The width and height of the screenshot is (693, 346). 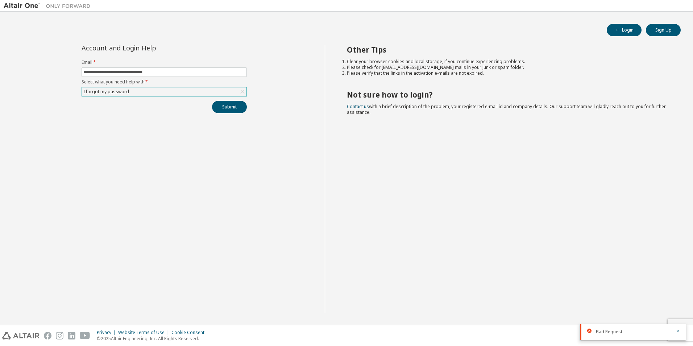 What do you see at coordinates (624, 30) in the screenshot?
I see `button: Login` at bounding box center [624, 30].